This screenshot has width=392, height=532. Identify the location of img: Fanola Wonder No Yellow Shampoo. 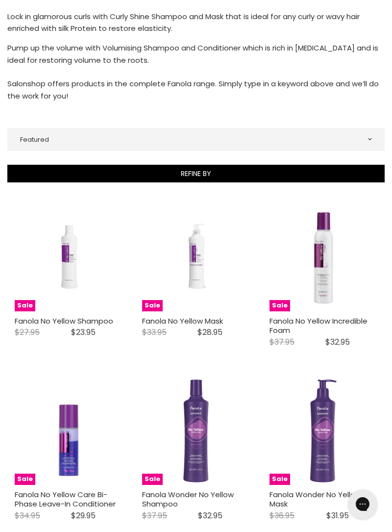
(196, 431).